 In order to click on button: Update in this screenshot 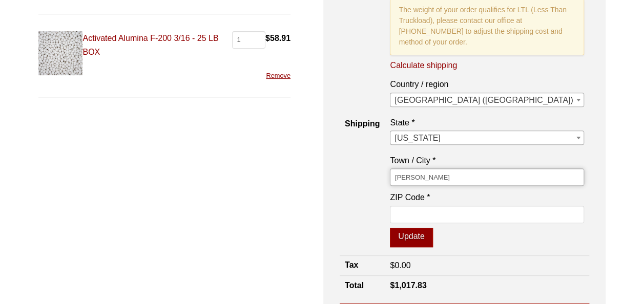, I will do `click(411, 238)`.